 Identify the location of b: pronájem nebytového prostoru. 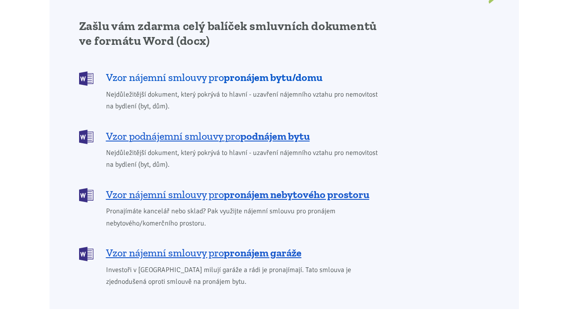
(296, 194).